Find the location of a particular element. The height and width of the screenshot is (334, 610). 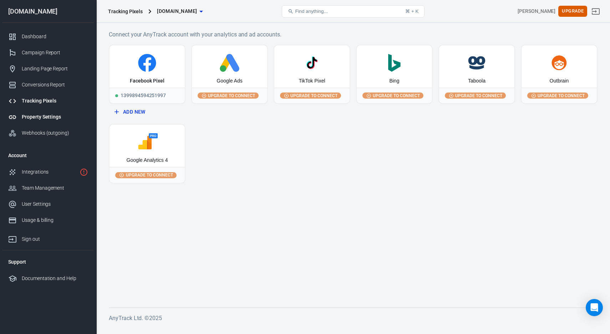

div: Landing Page Report is located at coordinates (55, 69).